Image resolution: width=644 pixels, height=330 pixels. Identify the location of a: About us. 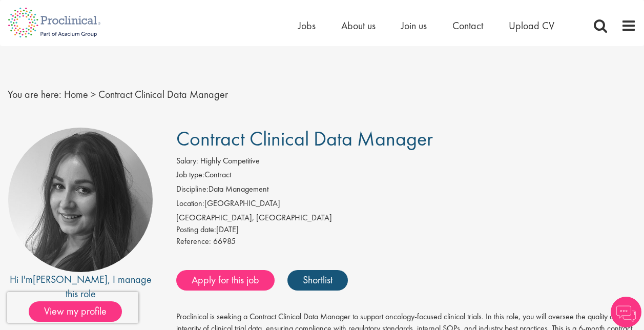
(358, 26).